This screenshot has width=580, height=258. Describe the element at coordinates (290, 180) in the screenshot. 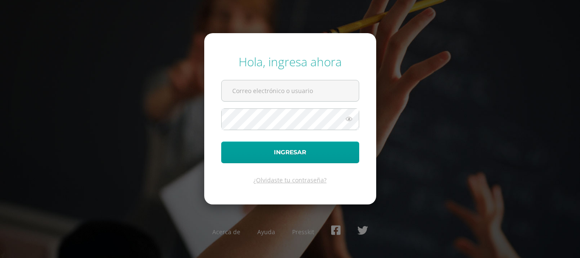

I see `a: ¿Olvidaste tu contraseña?` at that location.